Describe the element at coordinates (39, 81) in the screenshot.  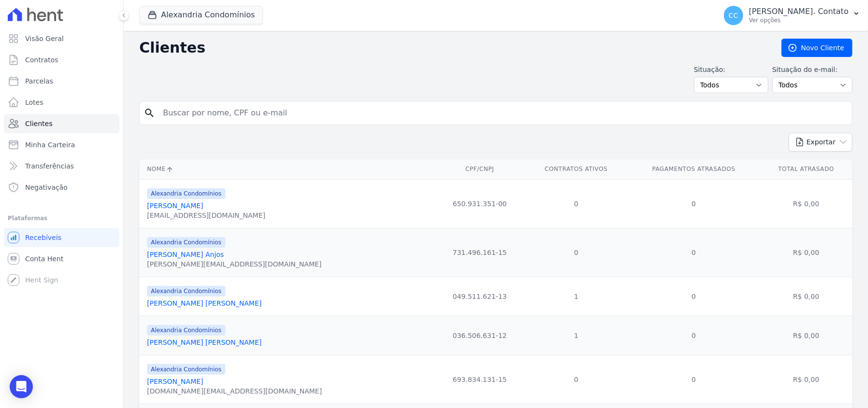
I see `span: Parcelas` at that location.